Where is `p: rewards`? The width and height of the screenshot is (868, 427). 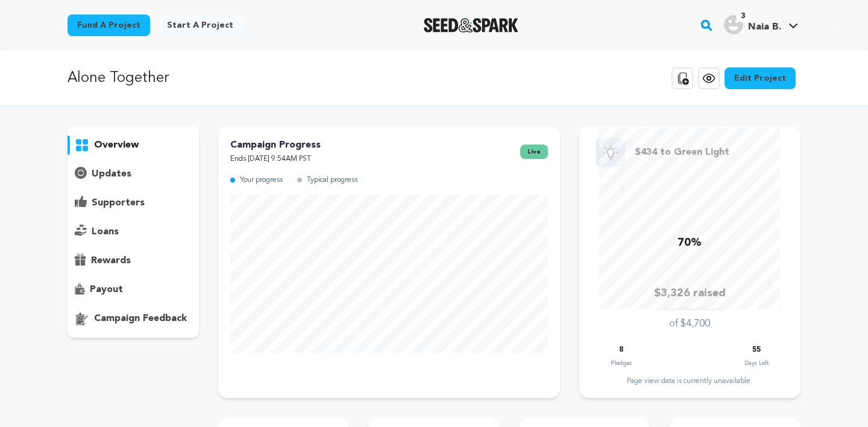
p: rewards is located at coordinates (111, 261).